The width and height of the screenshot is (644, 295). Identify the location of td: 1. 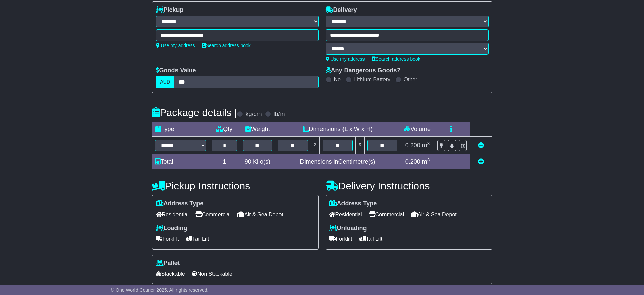
(224, 162).